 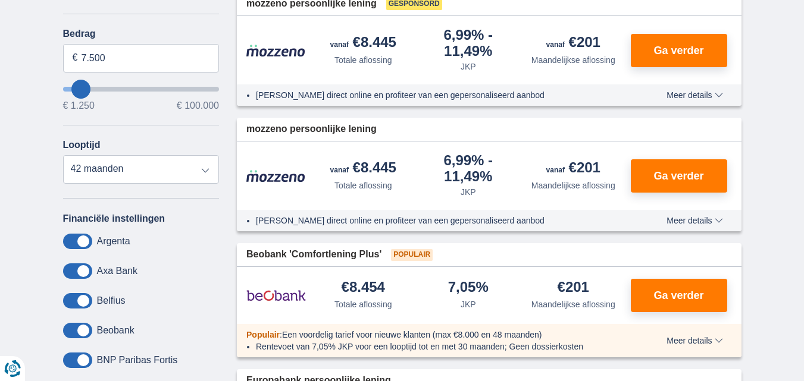 I want to click on div: €8.454, so click(x=363, y=288).